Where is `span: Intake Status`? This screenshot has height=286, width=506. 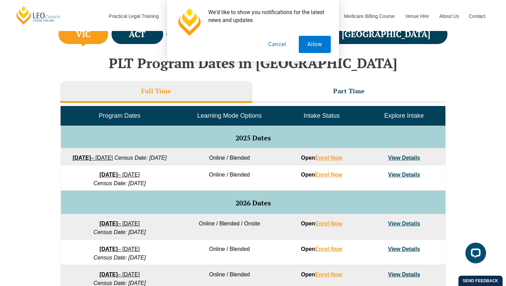
span: Intake Status is located at coordinates (322, 116).